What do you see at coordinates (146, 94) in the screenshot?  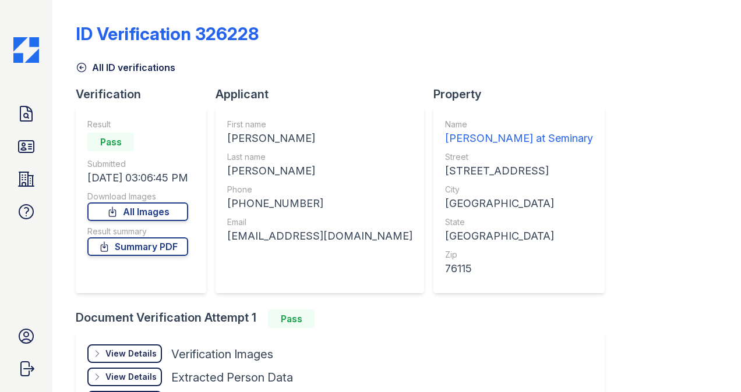 I see `div: Verification` at bounding box center [146, 94].